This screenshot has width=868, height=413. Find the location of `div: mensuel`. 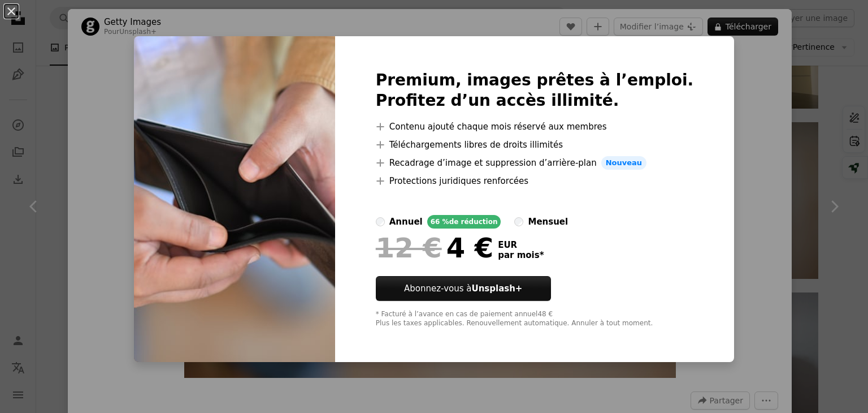

div: mensuel is located at coordinates (548, 222).